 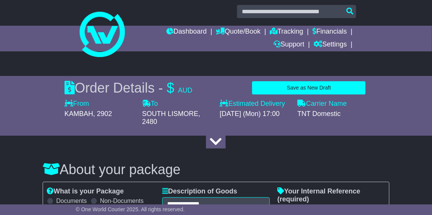 I want to click on a: Tracking, so click(x=286, y=32).